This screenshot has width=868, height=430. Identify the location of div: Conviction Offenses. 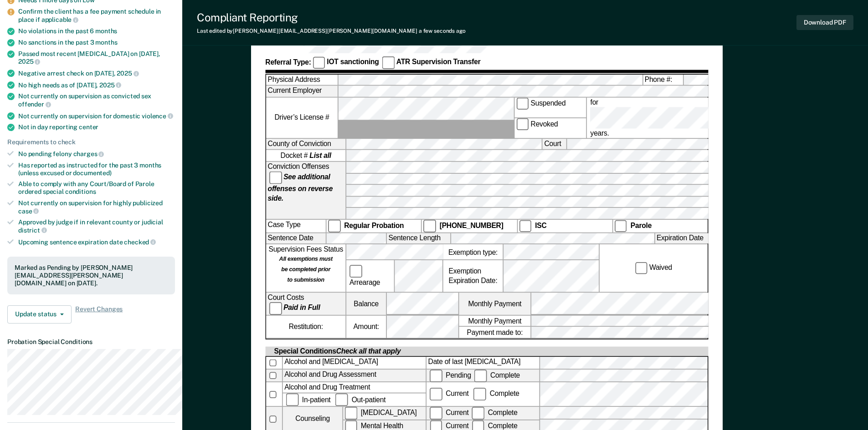
(306, 190).